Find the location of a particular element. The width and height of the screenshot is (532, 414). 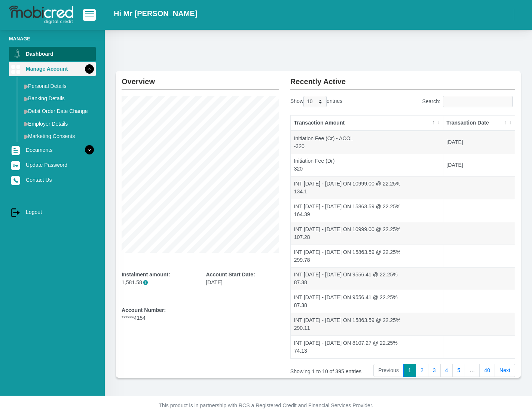

a: Marketing Consents is located at coordinates (58, 136).